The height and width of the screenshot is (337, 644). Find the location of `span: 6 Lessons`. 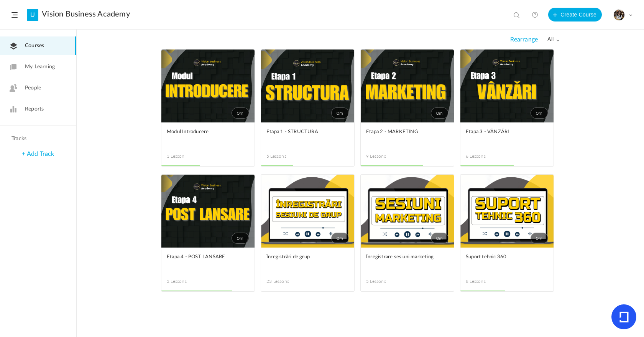

span: 6 Lessons is located at coordinates (487, 156).